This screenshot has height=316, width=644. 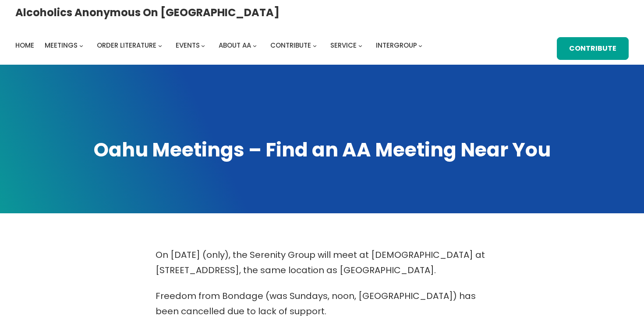 What do you see at coordinates (25, 45) in the screenshot?
I see `span: Home` at bounding box center [25, 45].